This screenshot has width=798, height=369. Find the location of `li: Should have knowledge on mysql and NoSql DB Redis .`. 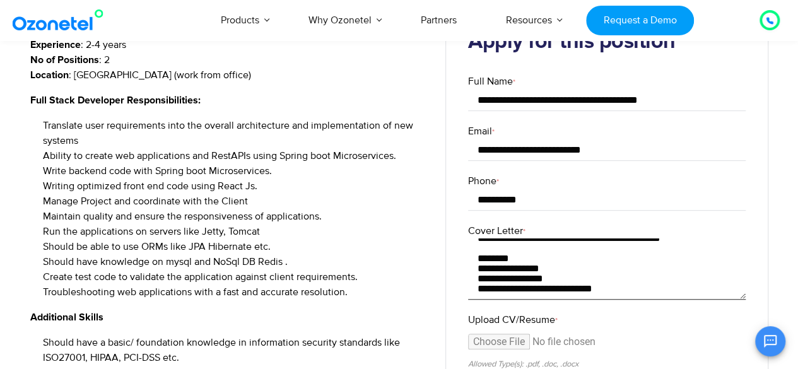

li: Should have knowledge on mysql and NoSql DB Redis . is located at coordinates (235, 262).